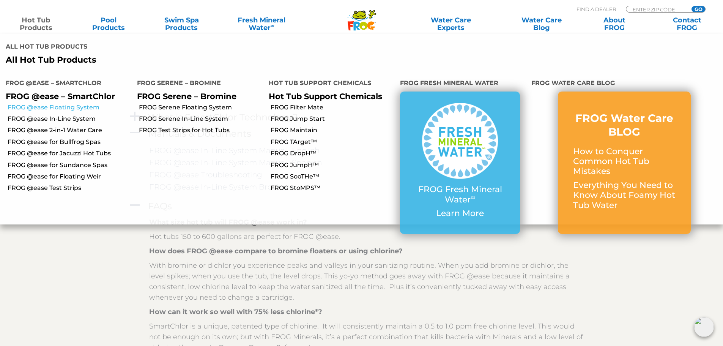  Describe the element at coordinates (181, 60) in the screenshot. I see `p: All Hot Tub Products` at that location.